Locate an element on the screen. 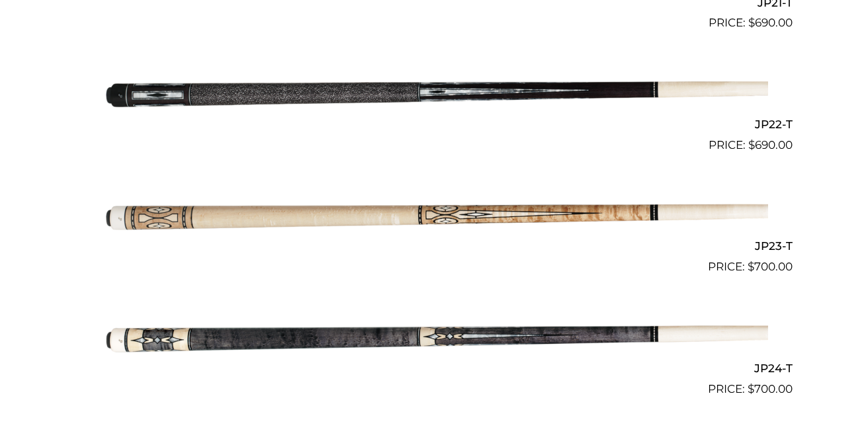 This screenshot has width=868, height=441. img: JP22-T is located at coordinates (434, 92).